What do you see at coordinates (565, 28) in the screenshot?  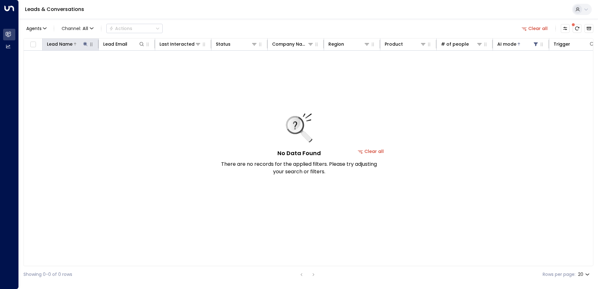 I see `button: Customize` at bounding box center [565, 28].